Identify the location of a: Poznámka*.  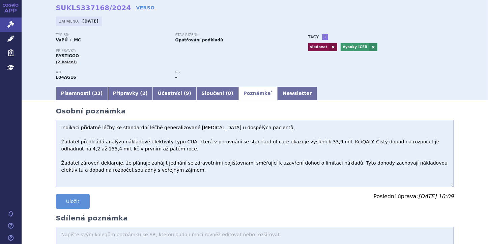
(258, 94).